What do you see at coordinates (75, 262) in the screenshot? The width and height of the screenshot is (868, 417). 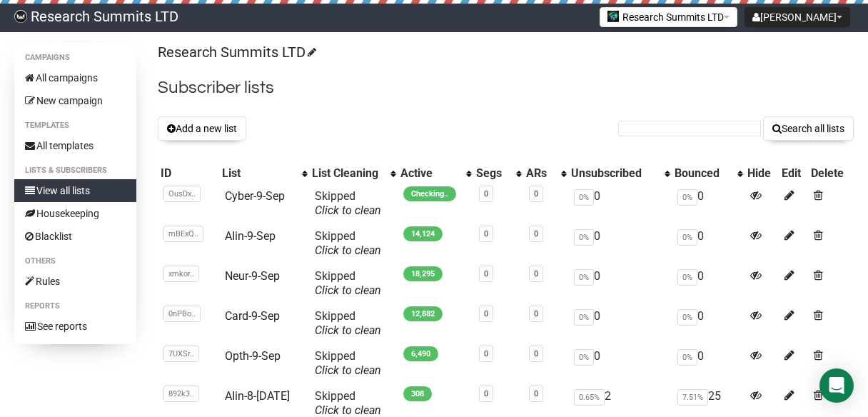 I see `li: Others` at bounding box center [75, 262].